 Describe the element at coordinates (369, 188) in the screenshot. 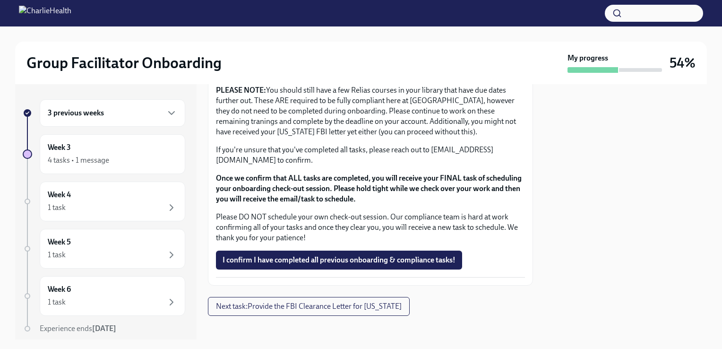

I see `strong: Once we confirm that ALL tasks are completed, you will receive your FINAL task of scheduling your...` at that location.